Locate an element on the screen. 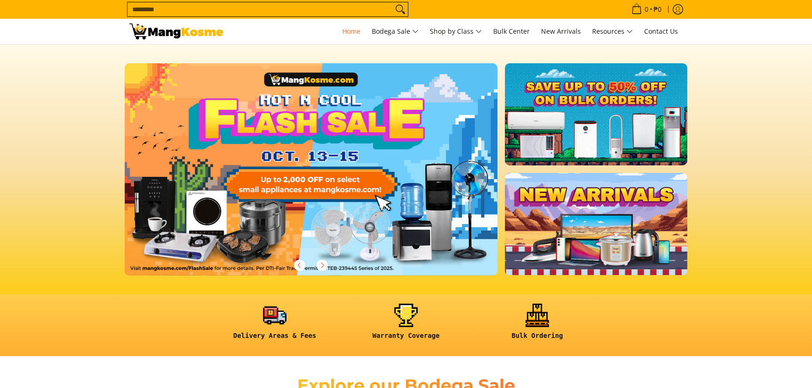 The height and width of the screenshot is (388, 812). a: <h6><strong>Delivery Areas & Fees</strong></h6> is located at coordinates (275, 325).